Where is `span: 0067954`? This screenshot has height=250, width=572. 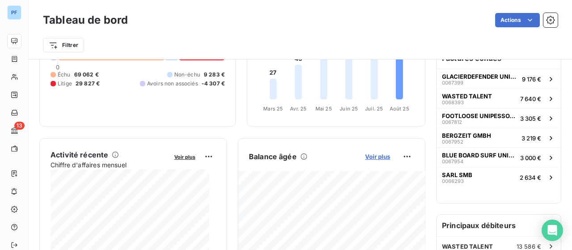
span: 0067954 is located at coordinates (453, 161).